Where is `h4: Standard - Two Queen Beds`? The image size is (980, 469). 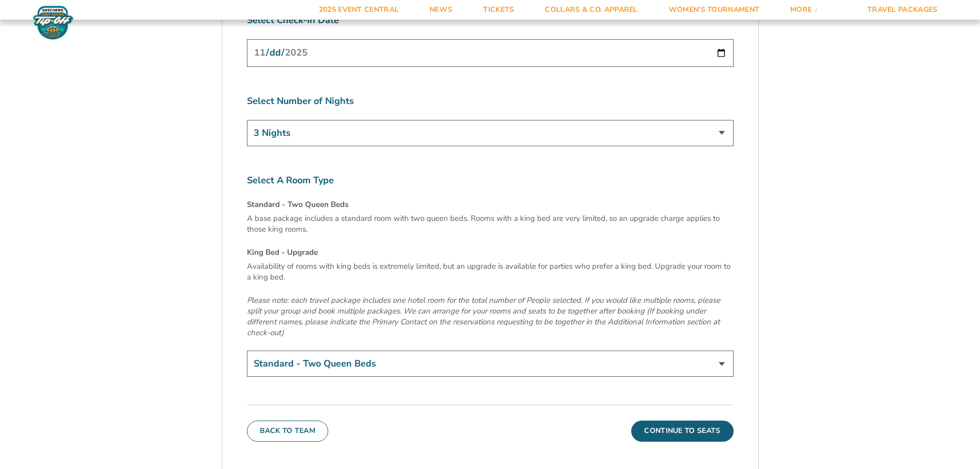
h4: Standard - Two Queen Beds is located at coordinates (490, 204).